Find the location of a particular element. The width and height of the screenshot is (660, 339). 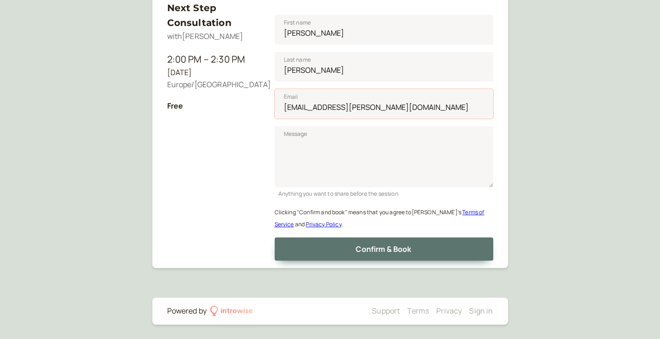

div: Powered by is located at coordinates (187, 311).